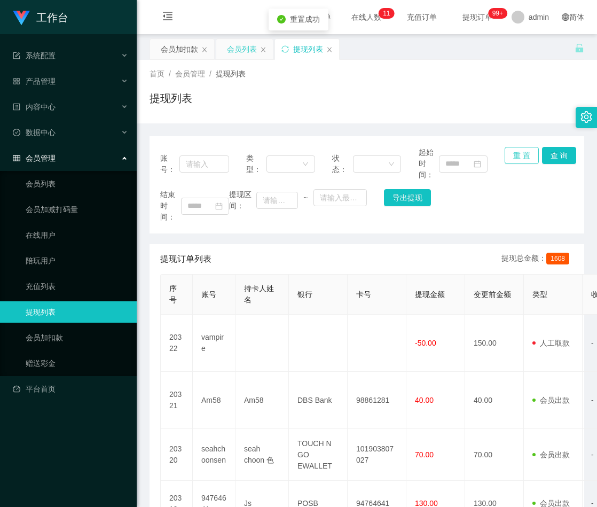  Describe the element at coordinates (424, 454) in the screenshot. I see `span: 70.00` at that location.